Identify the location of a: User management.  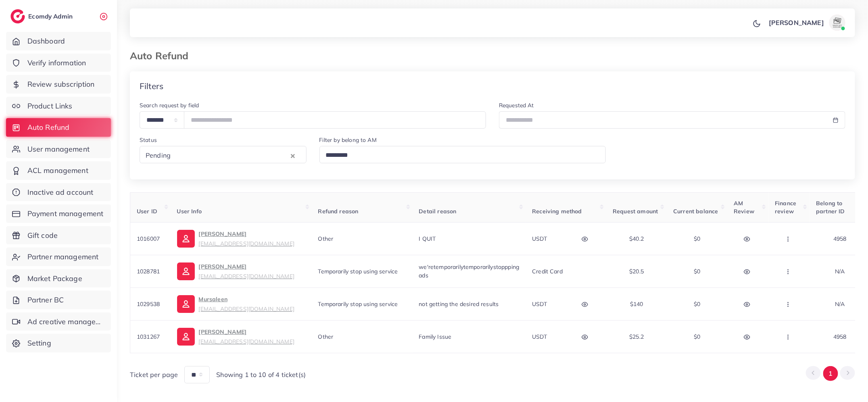
(59, 150).